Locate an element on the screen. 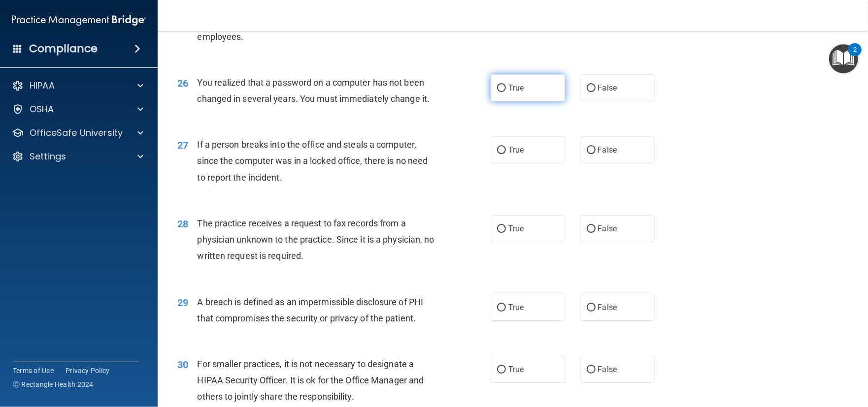  a: Terms of Use is located at coordinates (33, 371).